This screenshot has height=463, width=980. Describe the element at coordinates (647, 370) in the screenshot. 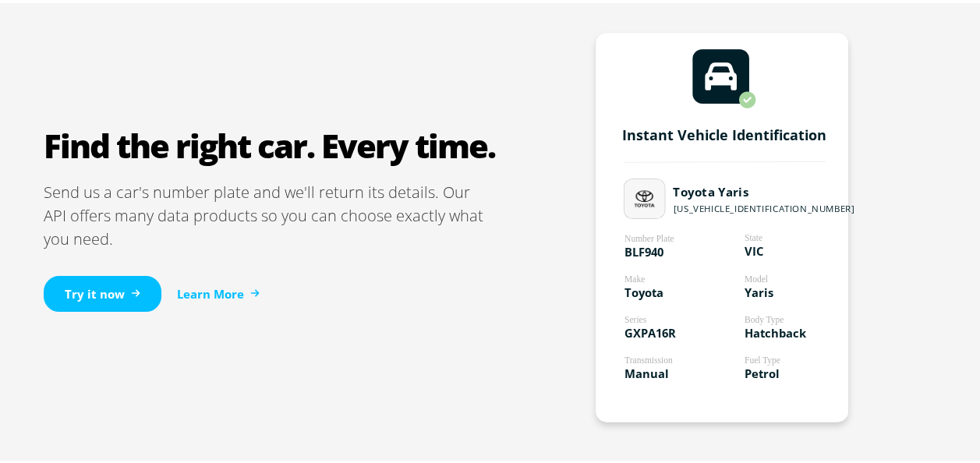

I see `tspan: Manual` at that location.